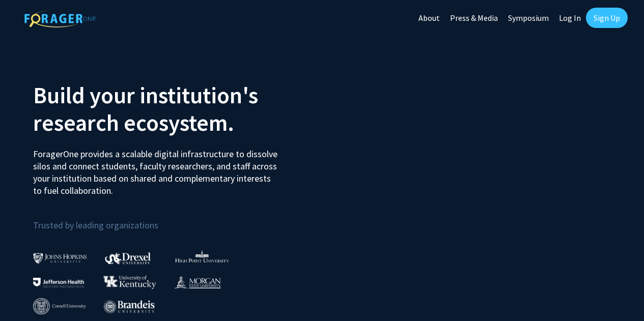  I want to click on a: Sign Up, so click(607, 18).